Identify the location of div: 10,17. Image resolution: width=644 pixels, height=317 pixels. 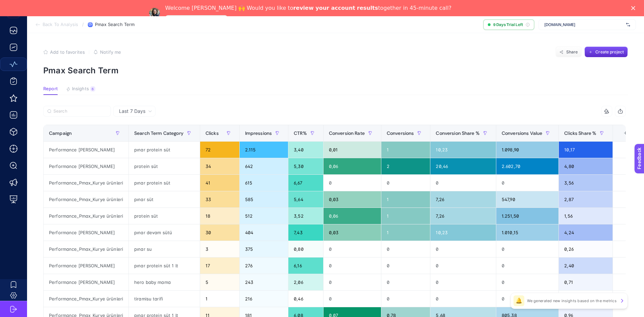
(585, 150).